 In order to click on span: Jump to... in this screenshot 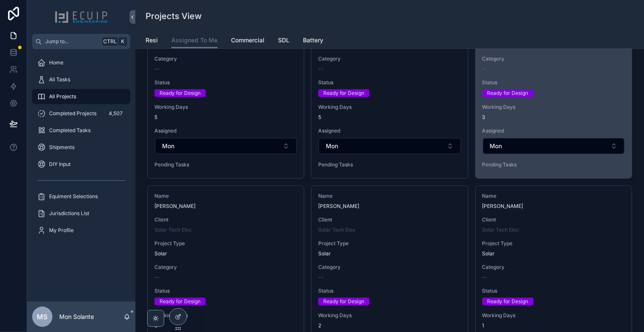, I will do `click(72, 42)`.